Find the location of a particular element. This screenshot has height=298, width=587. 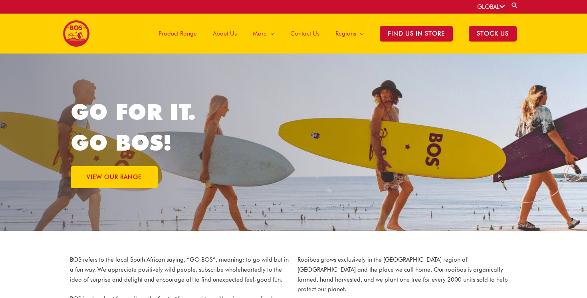

span: Find Us in Store is located at coordinates (416, 34).